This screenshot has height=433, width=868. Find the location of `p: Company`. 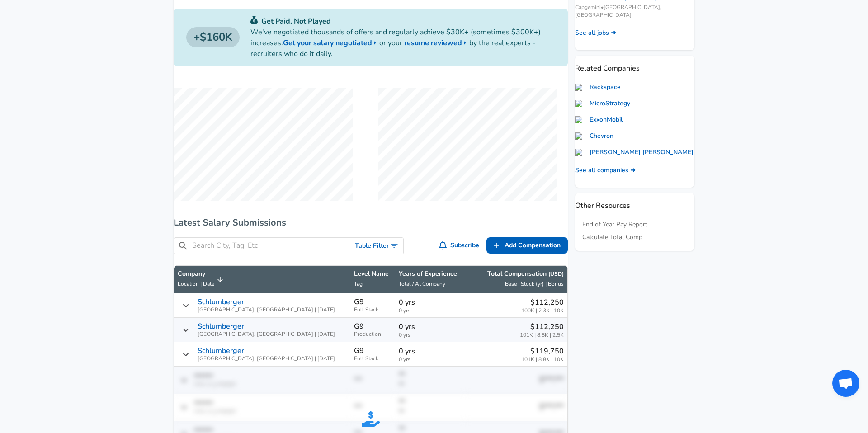

p: Company is located at coordinates (196, 274).